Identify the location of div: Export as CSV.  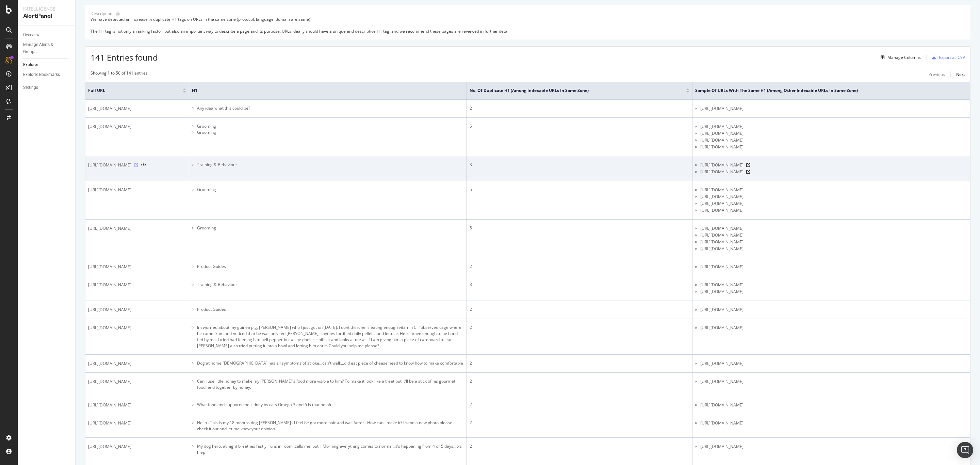
(952, 57).